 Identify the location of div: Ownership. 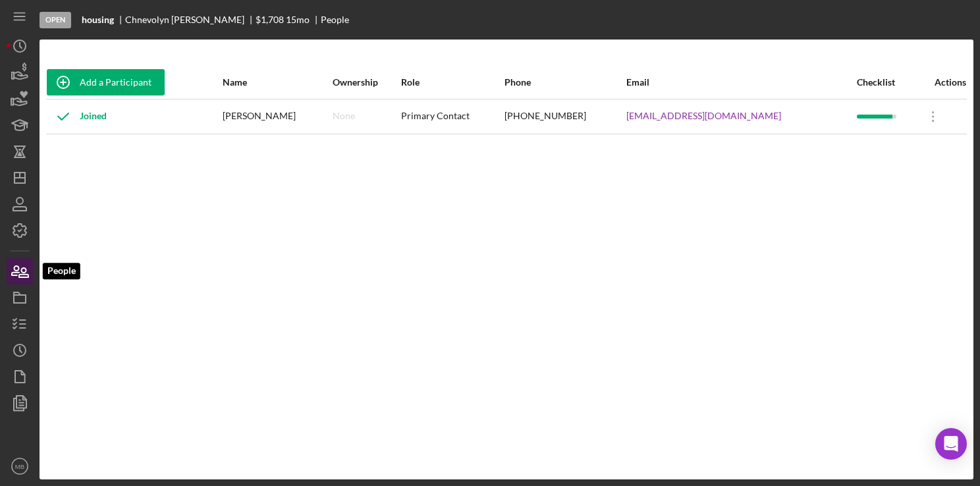
(367, 83).